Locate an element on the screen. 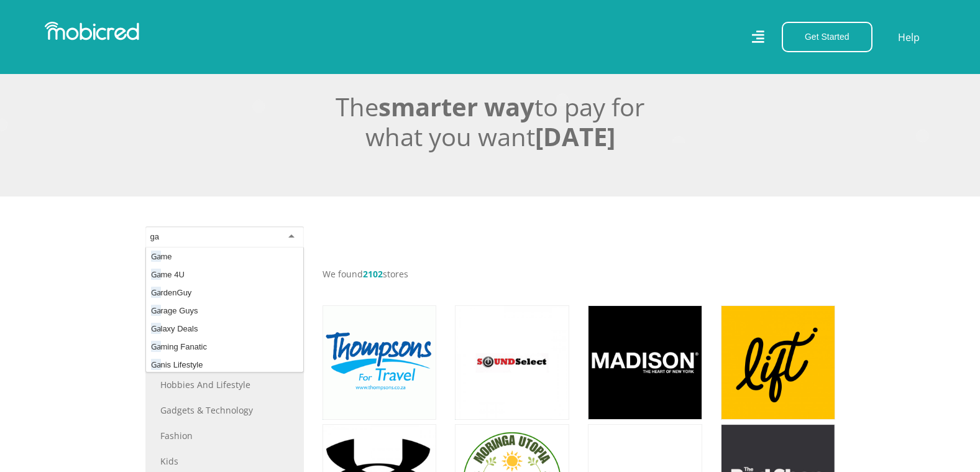 Image resolution: width=980 pixels, height=472 pixels. a: Kids is located at coordinates (224, 460).